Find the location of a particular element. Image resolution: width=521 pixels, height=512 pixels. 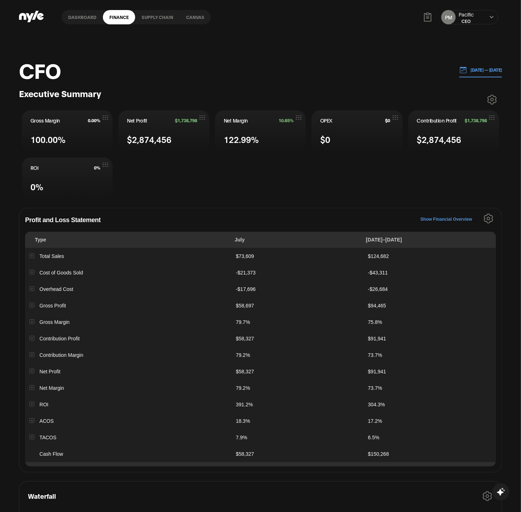

button: Show Financial Overview is located at coordinates (446, 219).